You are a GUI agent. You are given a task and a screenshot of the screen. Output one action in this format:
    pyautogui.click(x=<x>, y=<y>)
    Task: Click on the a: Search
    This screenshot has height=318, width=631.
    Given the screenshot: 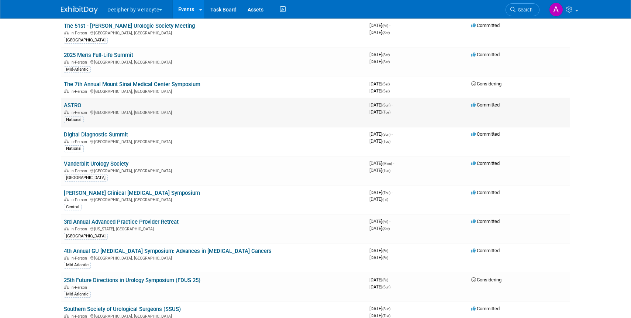 What is the action you would take?
    pyautogui.click(x=523, y=10)
    